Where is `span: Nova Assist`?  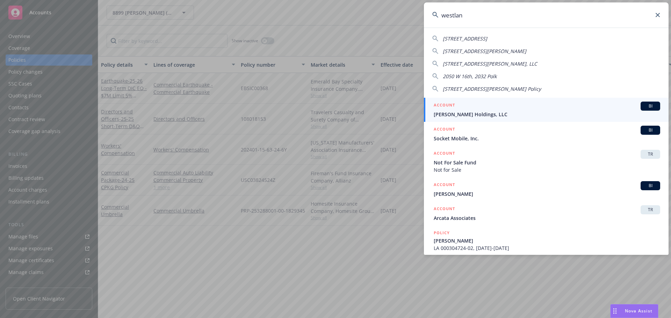 span: Nova Assist is located at coordinates (638, 311).